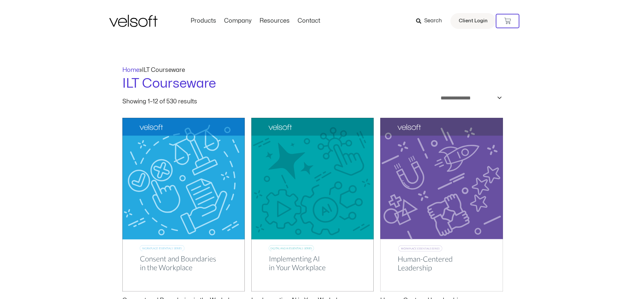 Image resolution: width=625 pixels, height=299 pixels. Describe the element at coordinates (312, 204) in the screenshot. I see `img: Implementing AI in Your Workplace` at that location.